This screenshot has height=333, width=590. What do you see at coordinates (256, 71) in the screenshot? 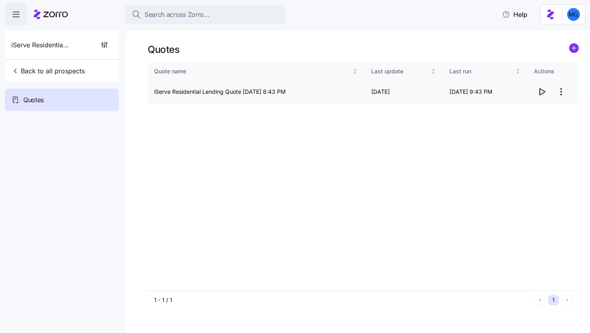
I see `th: Quote nameNot sorted` at bounding box center [256, 71].